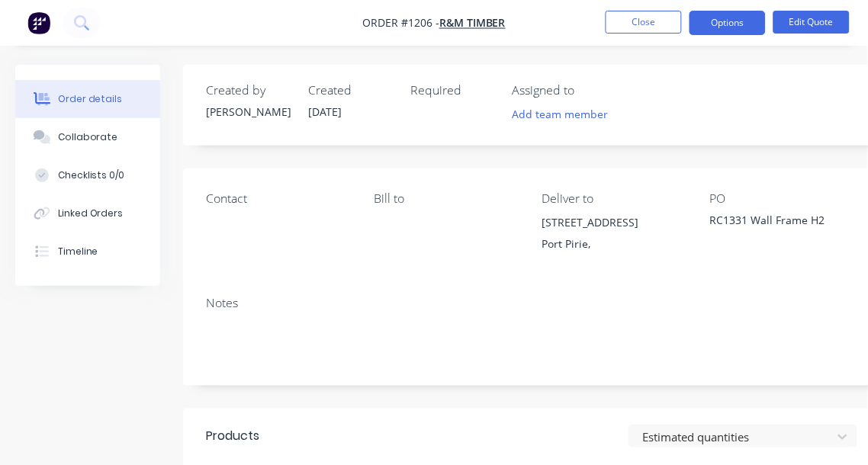 This screenshot has height=465, width=868. What do you see at coordinates (277, 198) in the screenshot?
I see `div: Contact` at bounding box center [277, 198].